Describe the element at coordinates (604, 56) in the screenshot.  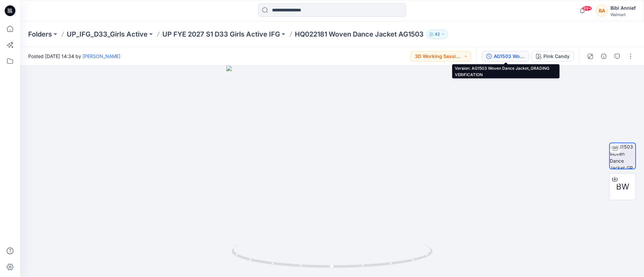
I see `button: Details` at that location.